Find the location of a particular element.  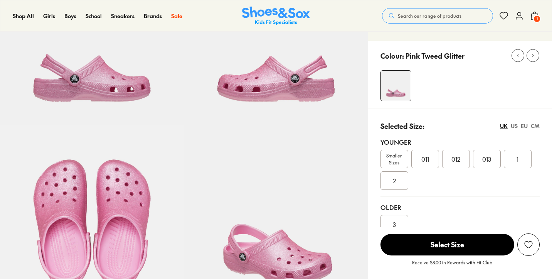

a: Brands is located at coordinates (153, 16).